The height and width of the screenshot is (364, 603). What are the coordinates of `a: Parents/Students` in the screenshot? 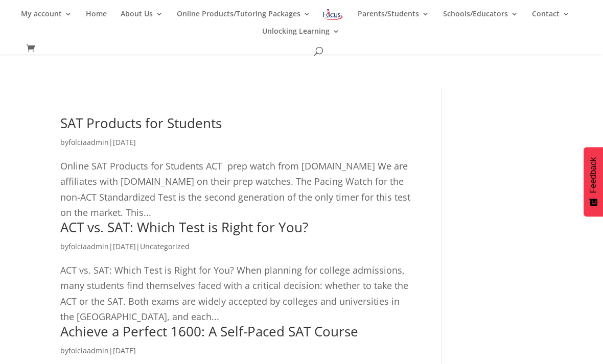 It's located at (394, 19).